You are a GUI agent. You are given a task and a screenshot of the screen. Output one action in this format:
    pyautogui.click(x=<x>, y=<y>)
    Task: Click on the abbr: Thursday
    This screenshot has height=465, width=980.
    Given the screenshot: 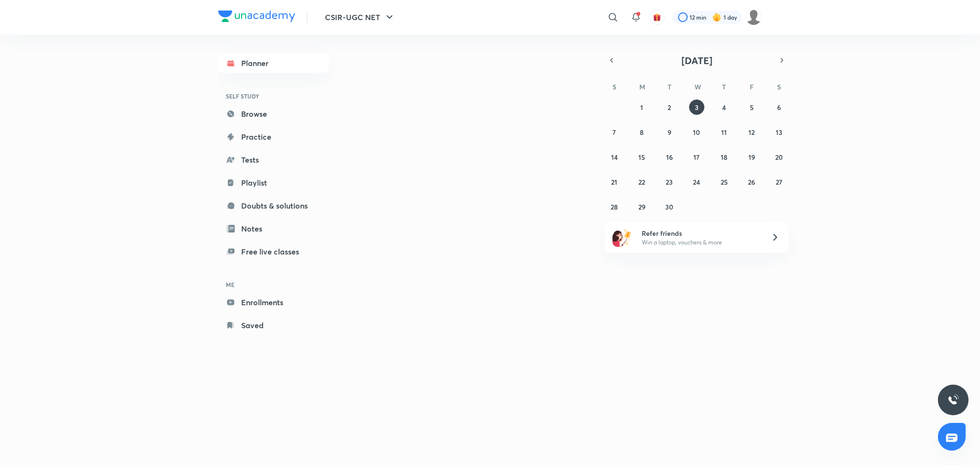 What is the action you would take?
    pyautogui.click(x=724, y=86)
    